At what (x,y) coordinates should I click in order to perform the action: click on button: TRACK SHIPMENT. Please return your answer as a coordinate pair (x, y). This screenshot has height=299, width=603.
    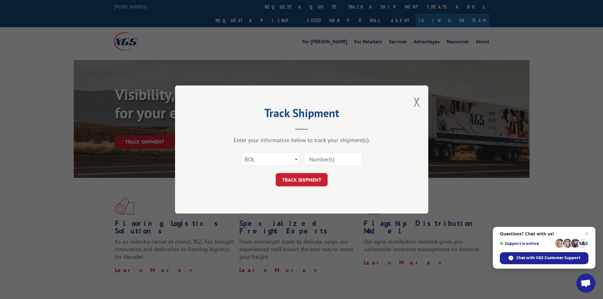
    Looking at the image, I should click on (302, 180).